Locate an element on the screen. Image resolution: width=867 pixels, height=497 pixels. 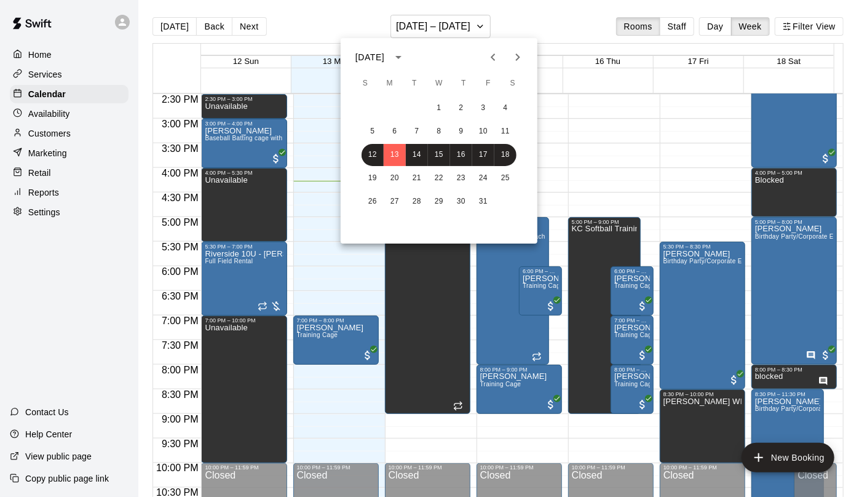
span: Saturday is located at coordinates (513, 84).